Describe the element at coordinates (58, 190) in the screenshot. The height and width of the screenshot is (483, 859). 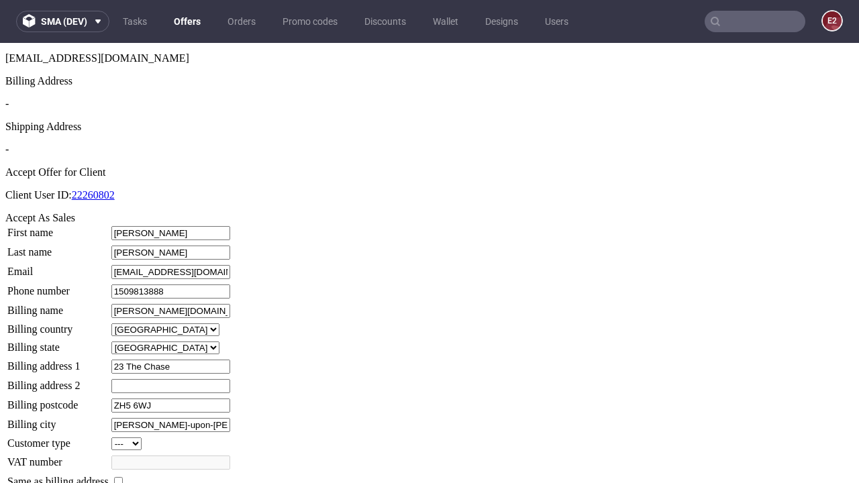
I see `td: First name` at that location.